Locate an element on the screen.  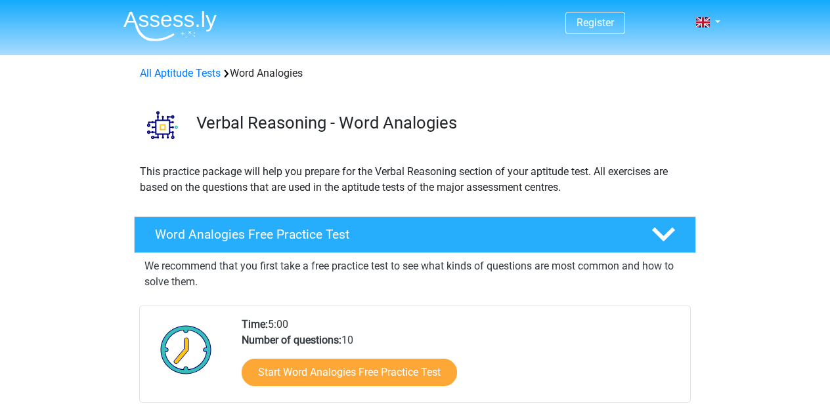
a: Register is located at coordinates (595, 22).